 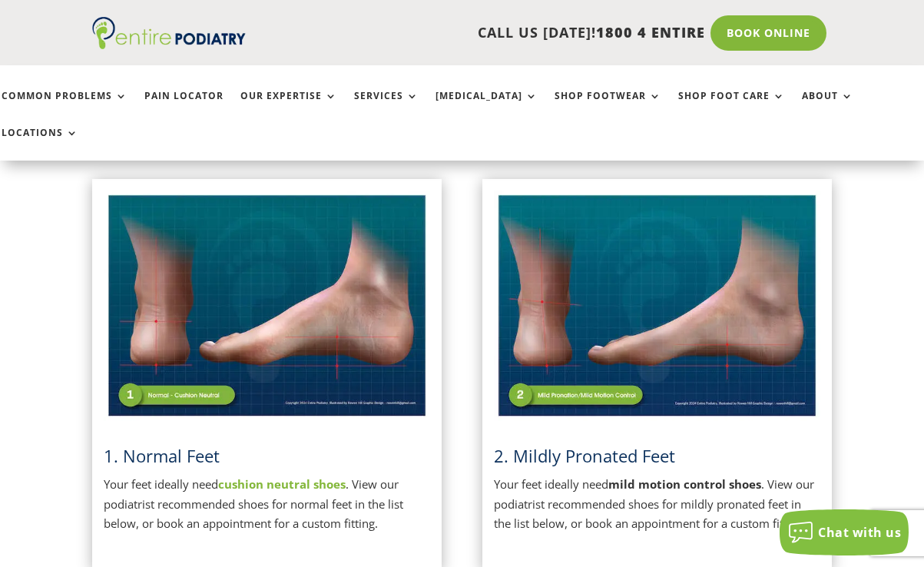 What do you see at coordinates (859, 532) in the screenshot?
I see `span: Chat with us` at bounding box center [859, 532].